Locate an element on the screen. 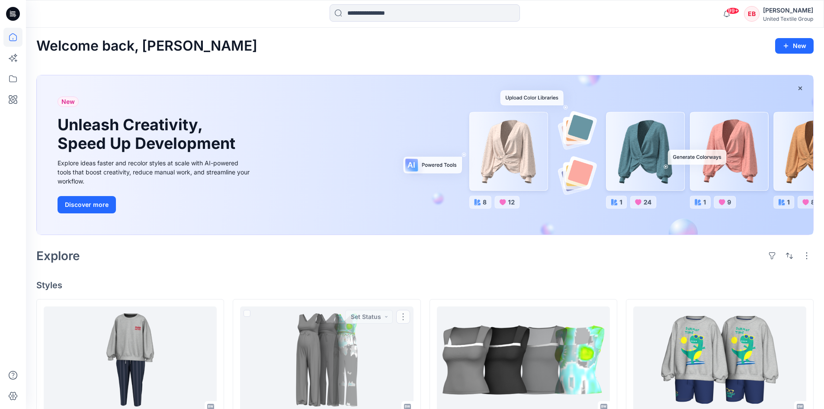 Image resolution: width=824 pixels, height=409 pixels. div: United Textile Group is located at coordinates (788, 19).